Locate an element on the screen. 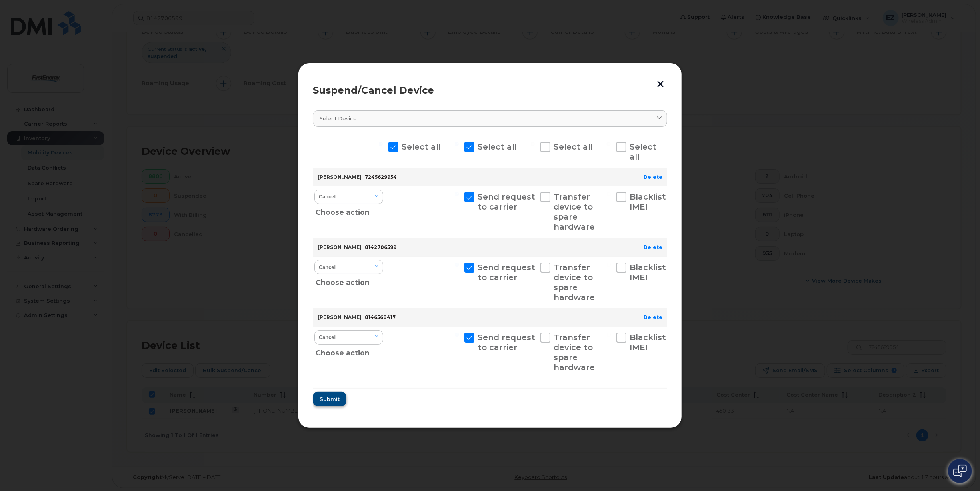 The image size is (980, 491). span: 7245629954 is located at coordinates (381, 177).